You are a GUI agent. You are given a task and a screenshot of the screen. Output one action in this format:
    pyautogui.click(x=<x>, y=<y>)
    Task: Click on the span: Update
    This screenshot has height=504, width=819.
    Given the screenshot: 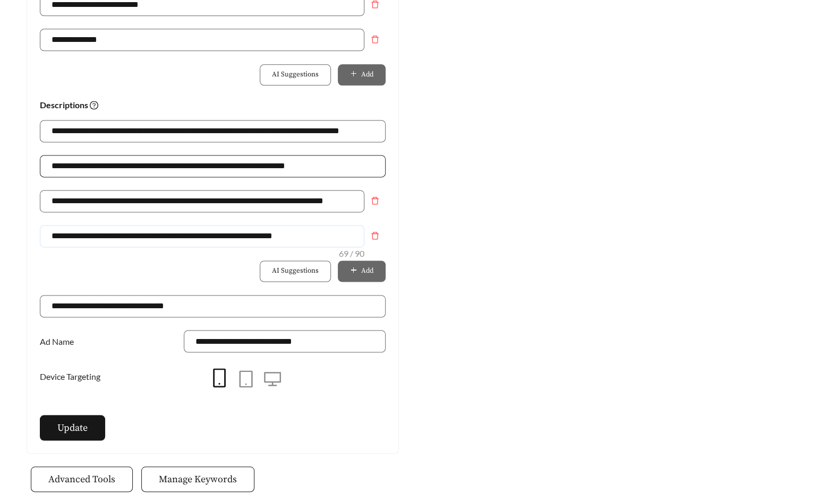 What is the action you would take?
    pyautogui.click(x=72, y=427)
    